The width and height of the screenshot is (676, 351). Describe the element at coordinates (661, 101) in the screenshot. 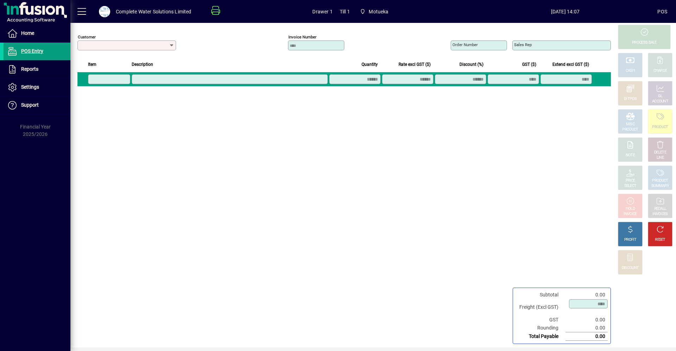

I see `div: ACCOUNT` at that location.